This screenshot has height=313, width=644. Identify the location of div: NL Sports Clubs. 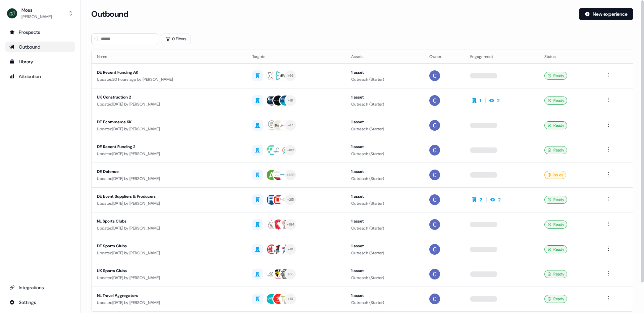
(169, 221).